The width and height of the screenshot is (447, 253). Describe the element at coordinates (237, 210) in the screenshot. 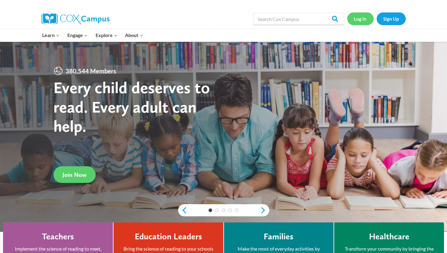

I see `a: 5` at that location.